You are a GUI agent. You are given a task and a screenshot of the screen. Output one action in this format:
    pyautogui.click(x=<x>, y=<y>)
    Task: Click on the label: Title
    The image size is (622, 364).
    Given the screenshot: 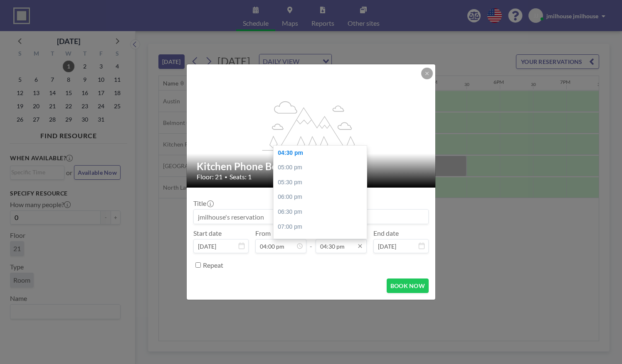 What is the action you would take?
    pyautogui.click(x=203, y=203)
    